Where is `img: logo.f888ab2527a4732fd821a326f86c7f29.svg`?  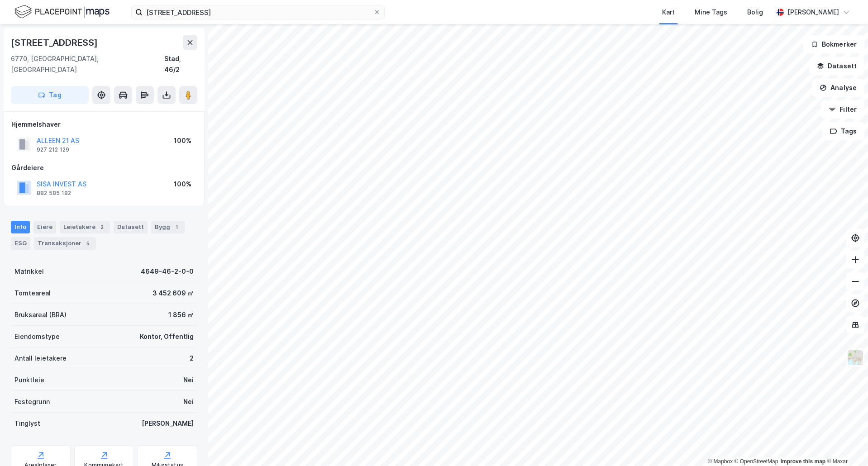
img: logo.f888ab2527a4732fd821a326f86c7f29.svg is located at coordinates (62, 12).